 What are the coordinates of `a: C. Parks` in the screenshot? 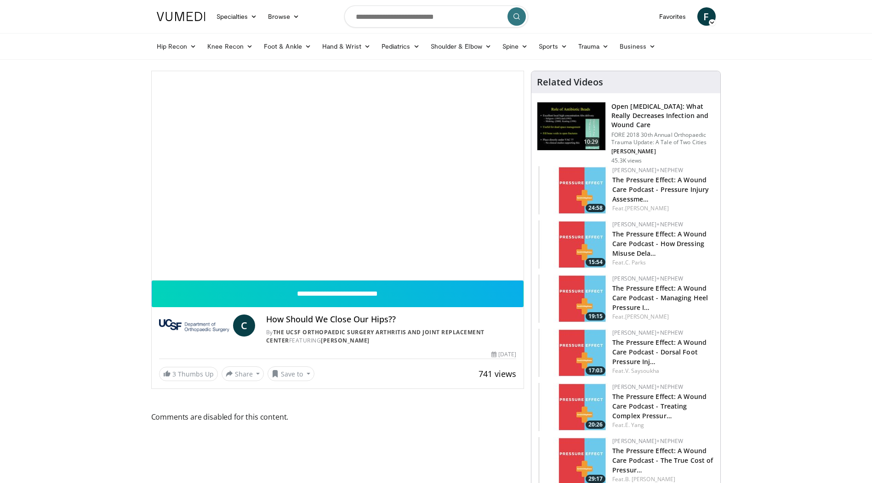 It's located at (635, 262).